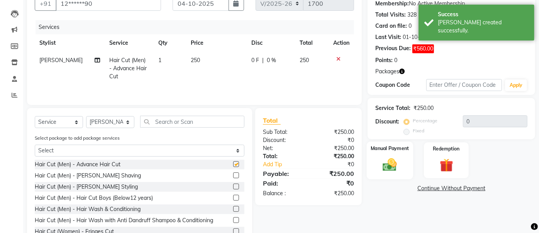 The height and width of the screenshot is (233, 539). What do you see at coordinates (464, 85) in the screenshot?
I see `input: Enter Offer / Coupon Code` at bounding box center [464, 85].